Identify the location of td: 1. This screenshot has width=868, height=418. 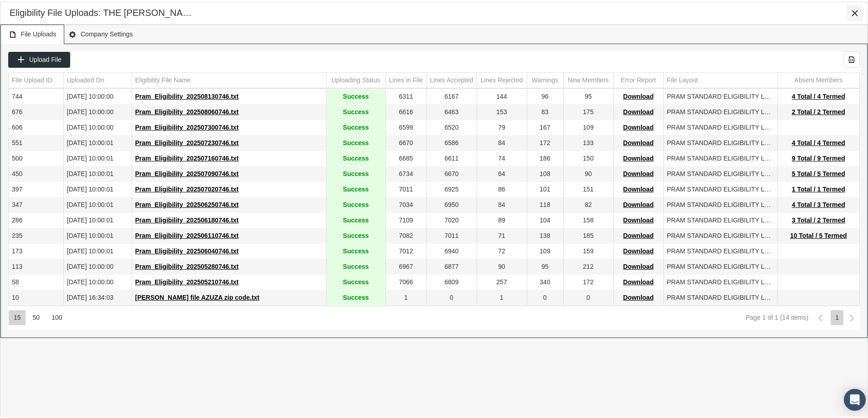
(406, 296).